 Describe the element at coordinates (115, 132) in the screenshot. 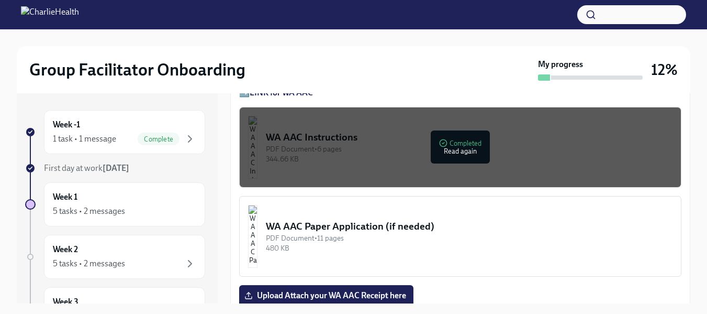

I see `a: Week -11 task • 1 messageComplete` at that location.